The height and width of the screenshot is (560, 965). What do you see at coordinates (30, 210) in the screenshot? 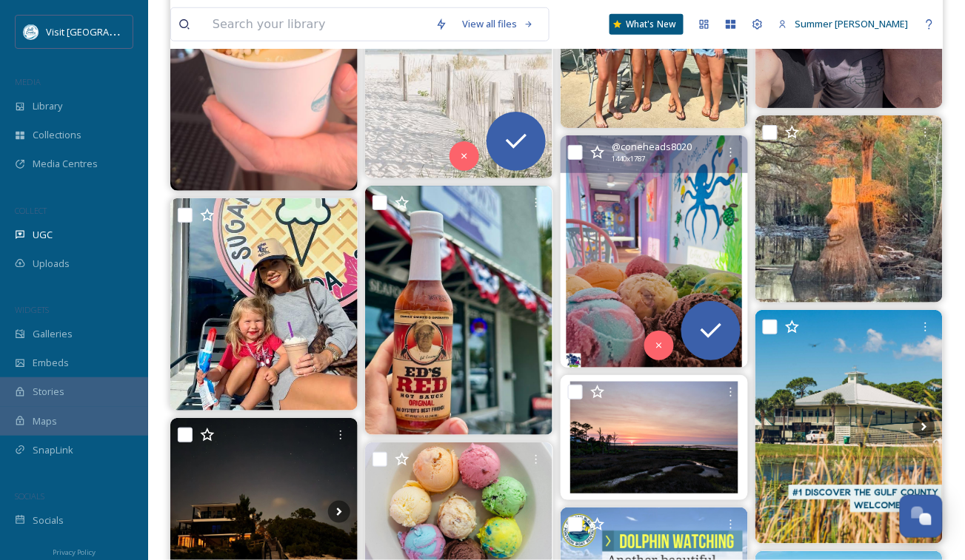
I see `span: COLLECT` at bounding box center [30, 210].